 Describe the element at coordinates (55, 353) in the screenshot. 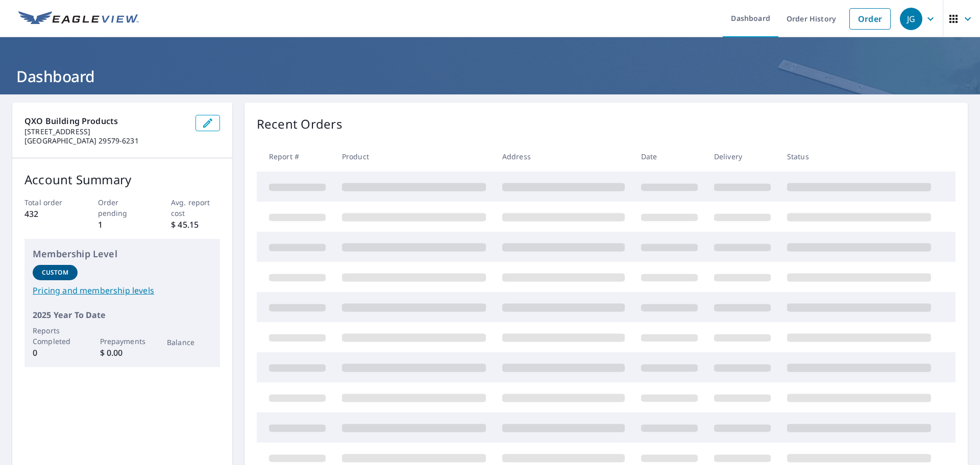

I see `p: 0` at that location.